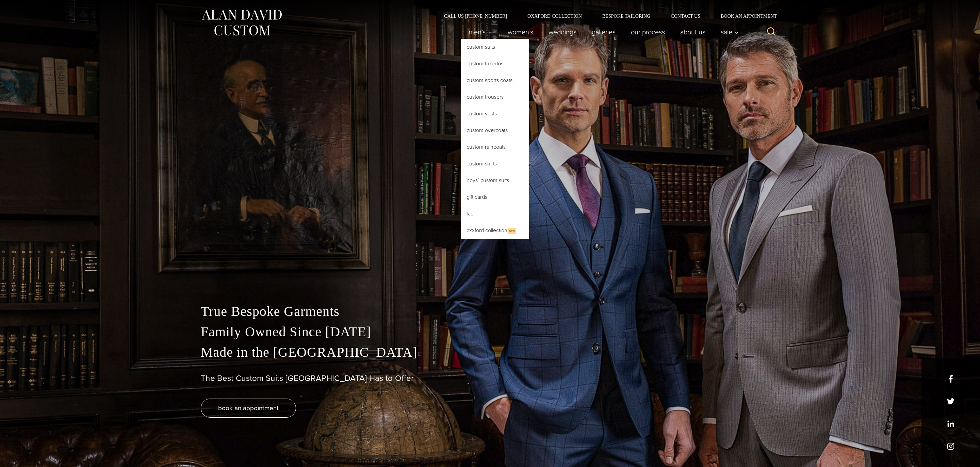 This screenshot has width=980, height=467. I want to click on a: Women’s, so click(521, 32).